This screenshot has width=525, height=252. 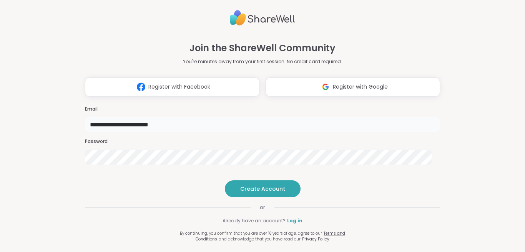 I want to click on a: Terms and Conditions, so click(x=270, y=236).